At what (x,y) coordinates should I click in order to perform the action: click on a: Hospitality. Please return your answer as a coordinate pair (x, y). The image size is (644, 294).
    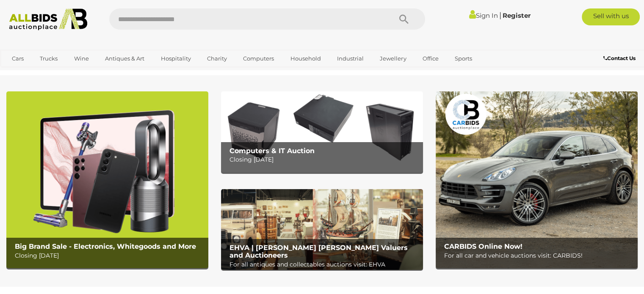
    Looking at the image, I should click on (176, 58).